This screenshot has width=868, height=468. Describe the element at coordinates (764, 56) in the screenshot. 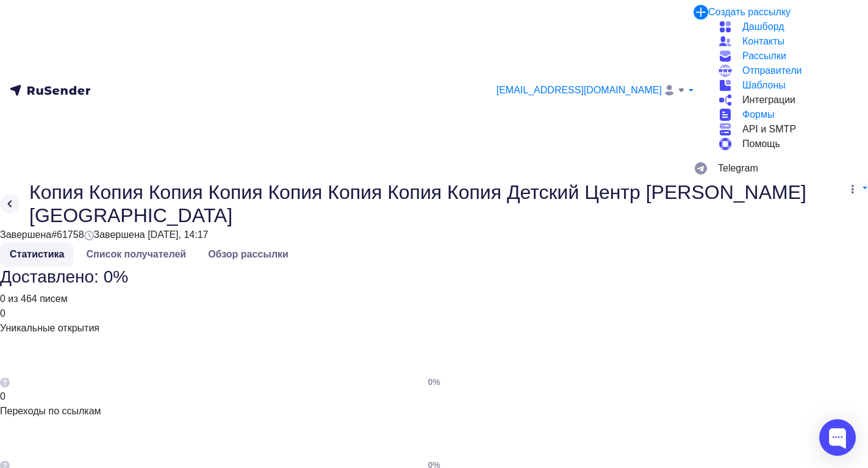

I see `span: Рассылки` at that location.